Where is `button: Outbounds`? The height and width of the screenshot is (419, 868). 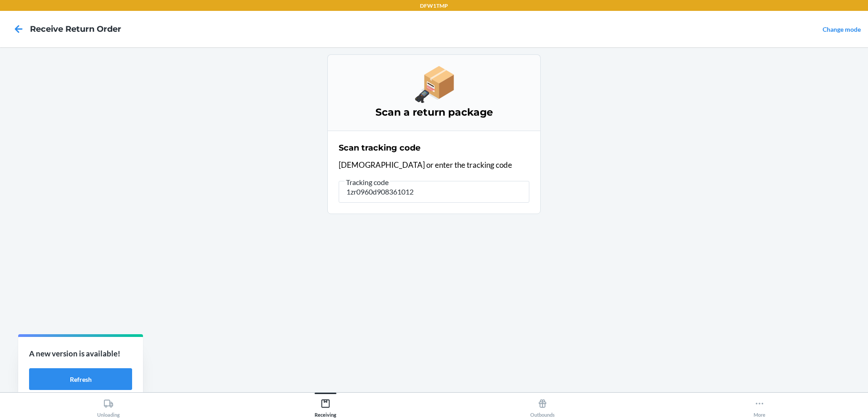 button: Outbounds is located at coordinates (542, 405).